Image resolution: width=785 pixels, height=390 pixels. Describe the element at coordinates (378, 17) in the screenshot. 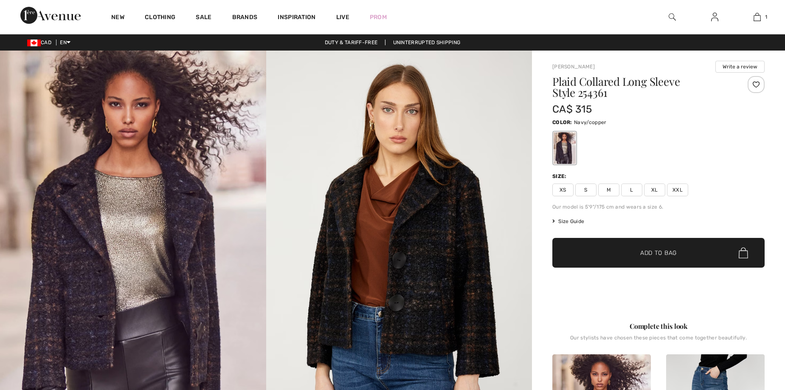

I see `a: Prom` at that location.